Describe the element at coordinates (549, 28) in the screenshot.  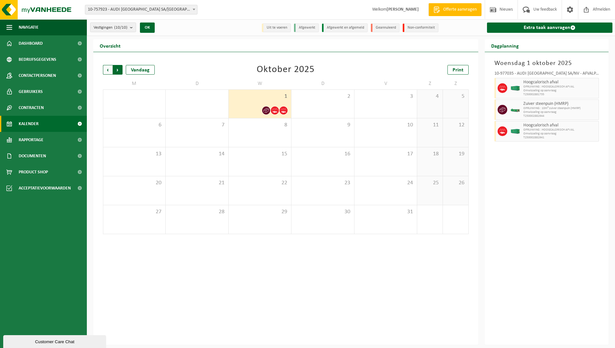
I see `a: Extra taak aanvragen` at that location.